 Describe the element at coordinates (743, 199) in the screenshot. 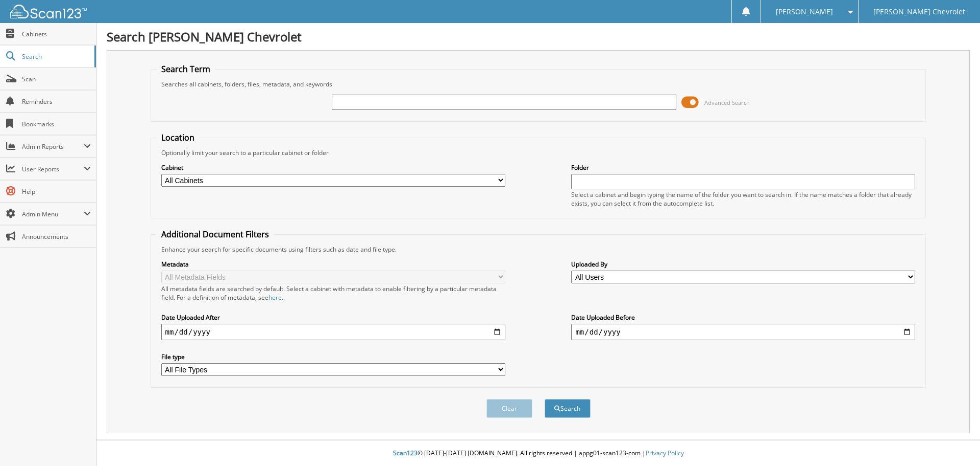

I see `div: Select a cabinet and begin typing the name of the folder you want to search in. If the name match...` at that location.